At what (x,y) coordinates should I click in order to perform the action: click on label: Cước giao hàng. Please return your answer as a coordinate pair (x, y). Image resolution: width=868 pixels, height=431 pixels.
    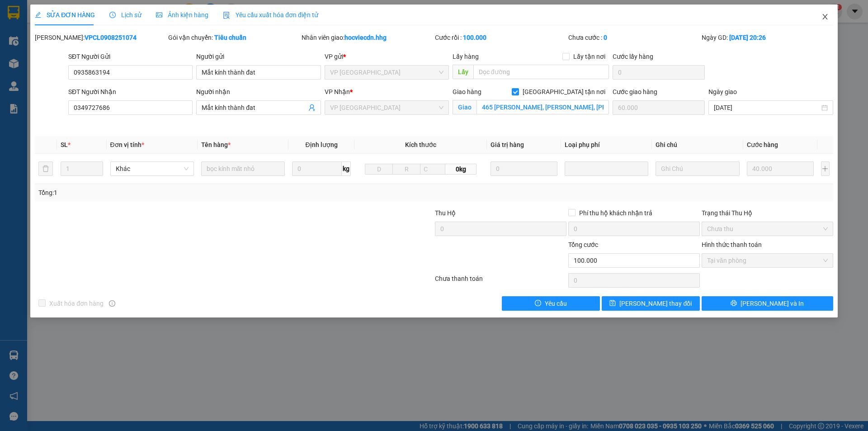
    Looking at the image, I should click on (634, 91).